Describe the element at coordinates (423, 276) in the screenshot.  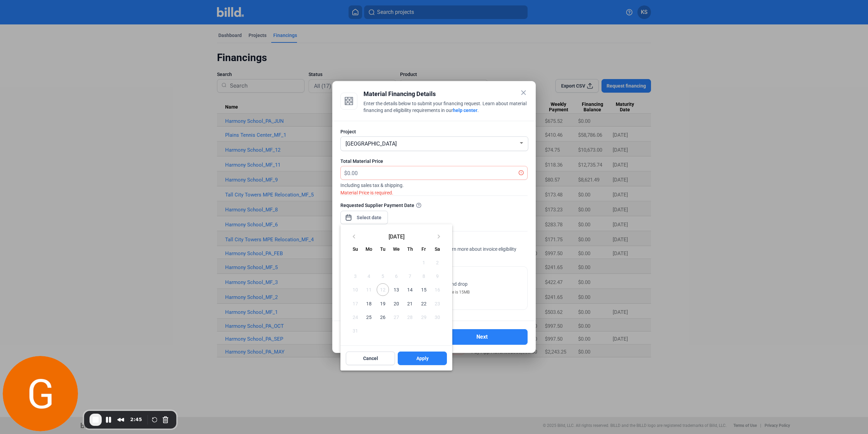
I see `span: 8` at that location.